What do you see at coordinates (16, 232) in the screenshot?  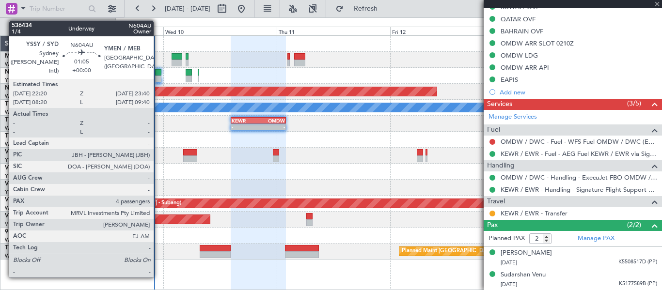 I see `span: 9H-VSLK` at bounding box center [16, 232].